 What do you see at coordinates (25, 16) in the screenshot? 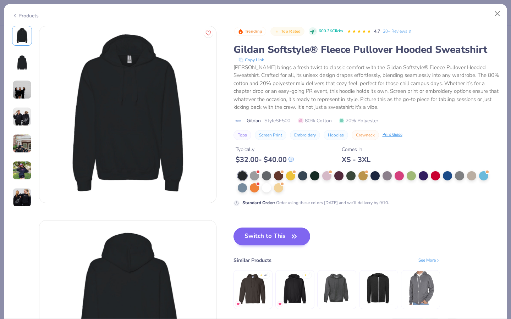
I see `div: Products` at bounding box center [25, 16].